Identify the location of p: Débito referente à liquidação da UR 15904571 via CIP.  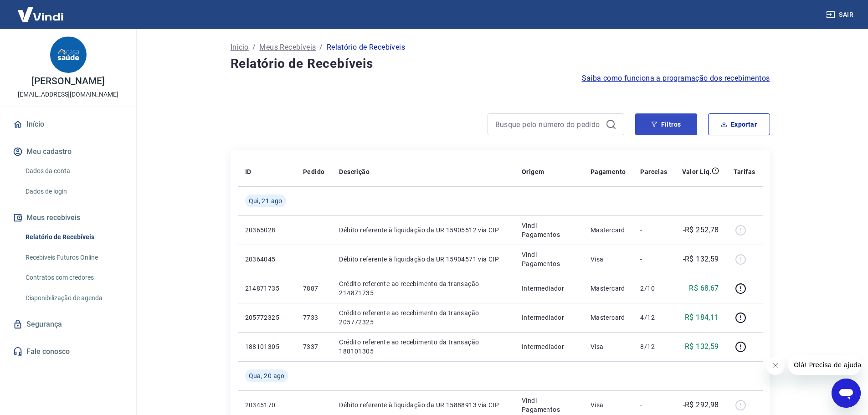
(423, 260).